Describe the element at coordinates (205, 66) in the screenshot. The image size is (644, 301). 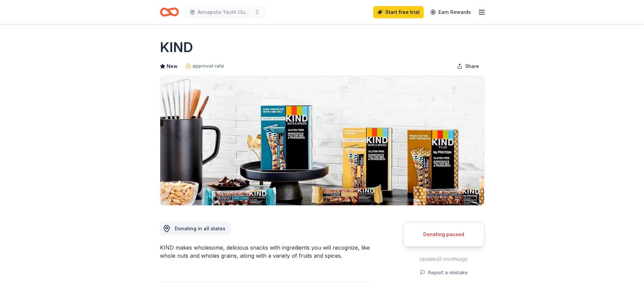
I see `a: approval rate` at that location.